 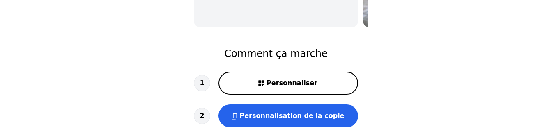 What do you see at coordinates (202, 83) in the screenshot?
I see `font: 1` at bounding box center [202, 83].